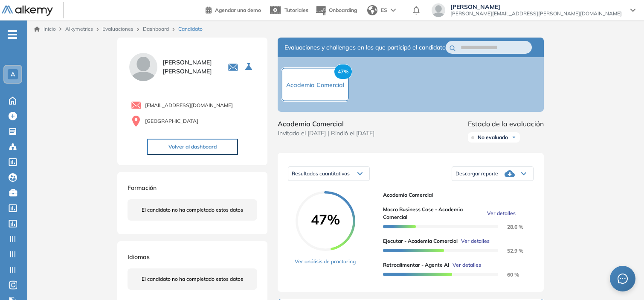  I want to click on a: Inicio, so click(45, 29).